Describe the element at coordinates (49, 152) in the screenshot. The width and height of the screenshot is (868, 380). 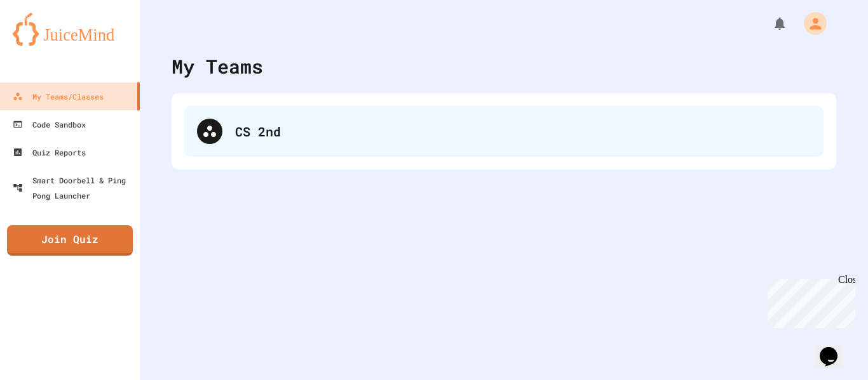
I see `div: Quiz Reports` at that location.